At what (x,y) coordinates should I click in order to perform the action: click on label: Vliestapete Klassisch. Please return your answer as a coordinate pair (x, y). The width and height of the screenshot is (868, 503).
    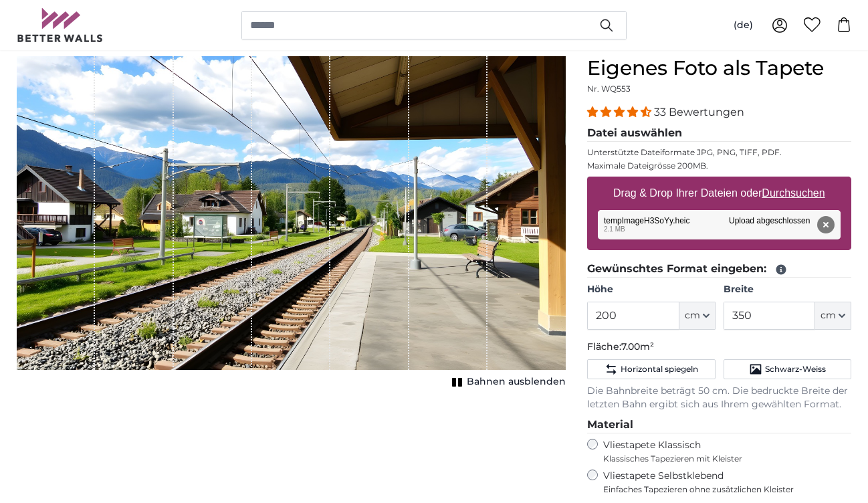
    Looking at the image, I should click on (722, 452).